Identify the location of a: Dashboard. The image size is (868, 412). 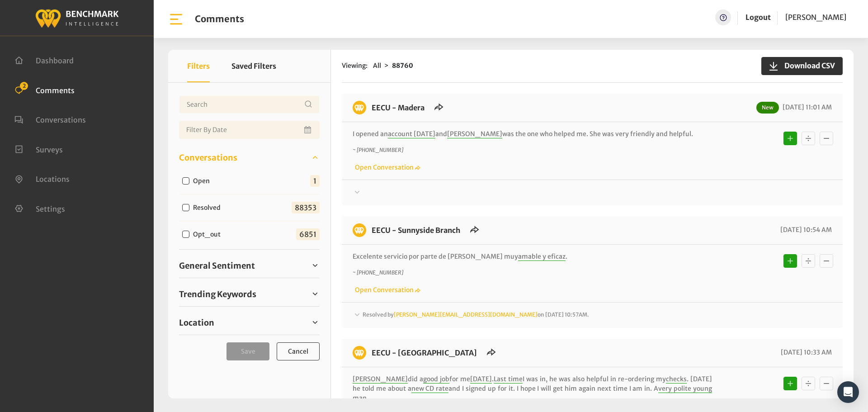
(44, 60).